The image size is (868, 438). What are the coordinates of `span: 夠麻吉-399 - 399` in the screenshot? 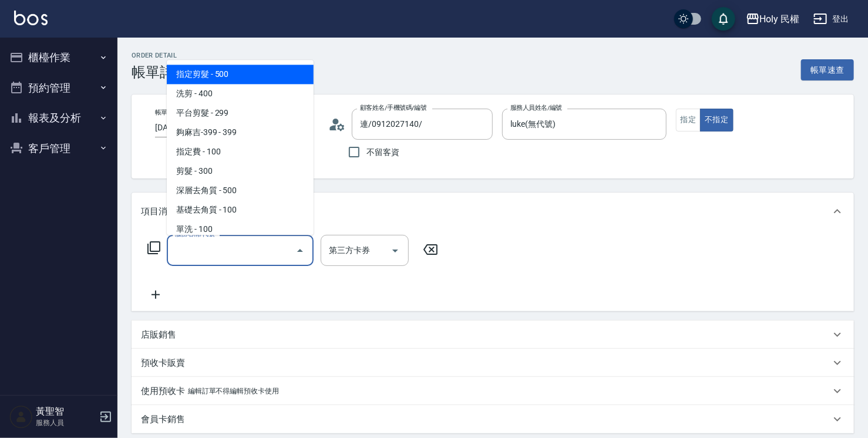 It's located at (240, 132).